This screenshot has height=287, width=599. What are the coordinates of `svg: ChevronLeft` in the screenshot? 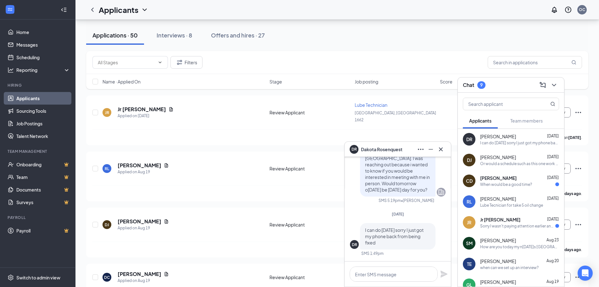 It's located at (93, 10).